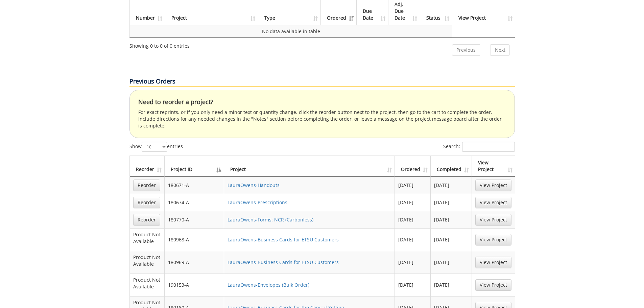 Image resolution: width=644 pixels, height=308 pixels. Describe the element at coordinates (160, 44) in the screenshot. I see `div: Showing 0 to 0 of 0 entries` at that location.